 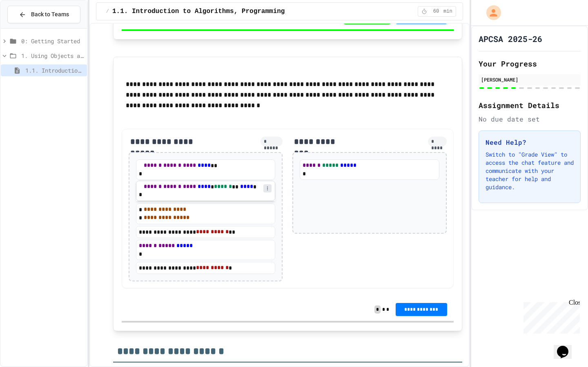 I want to click on span: 0: Getting Started, so click(x=52, y=41).